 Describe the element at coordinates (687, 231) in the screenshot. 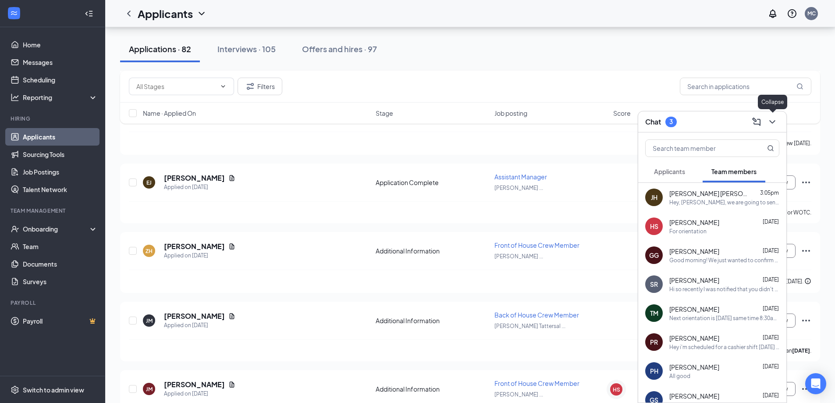

I see `div: For orientation` at that location.